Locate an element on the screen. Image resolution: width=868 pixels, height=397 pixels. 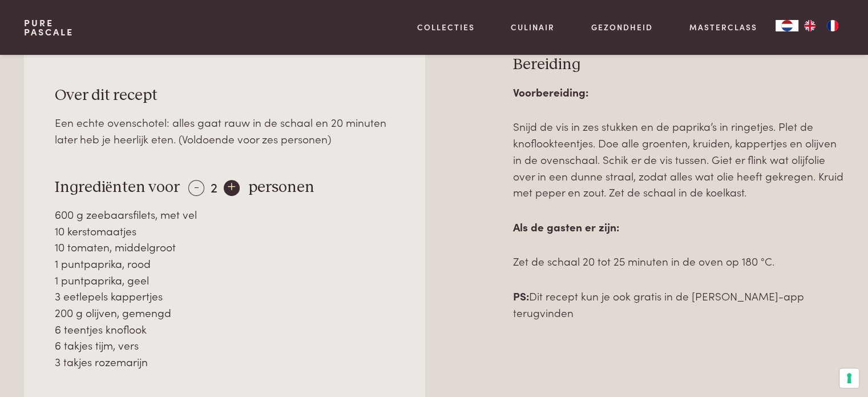
a: FR is located at coordinates (832, 26).